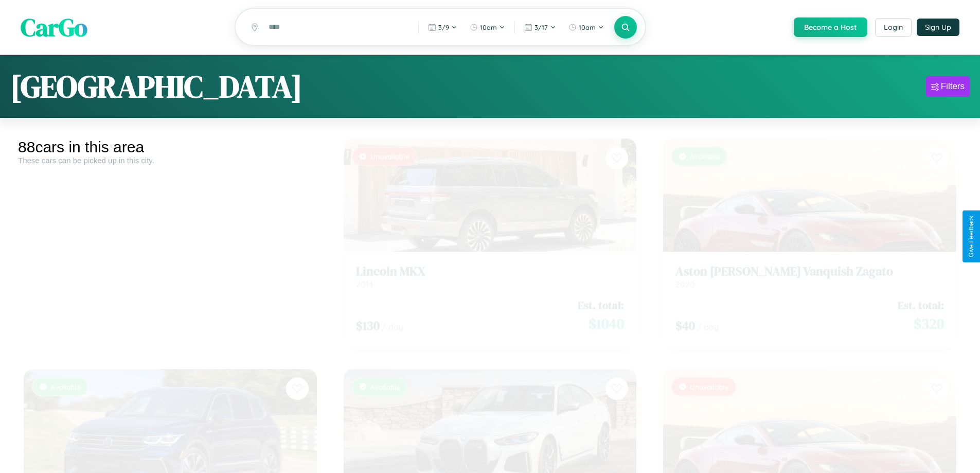  What do you see at coordinates (685, 316) in the screenshot?
I see `span: $ 40` at bounding box center [685, 316].